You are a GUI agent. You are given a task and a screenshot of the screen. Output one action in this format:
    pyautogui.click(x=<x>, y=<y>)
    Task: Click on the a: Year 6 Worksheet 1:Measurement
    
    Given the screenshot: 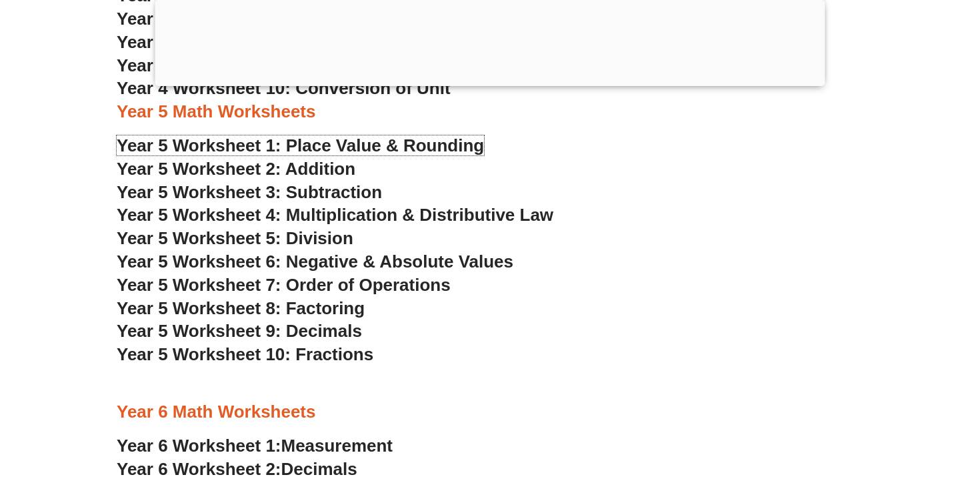 What is the action you would take?
    pyautogui.click(x=255, y=445)
    